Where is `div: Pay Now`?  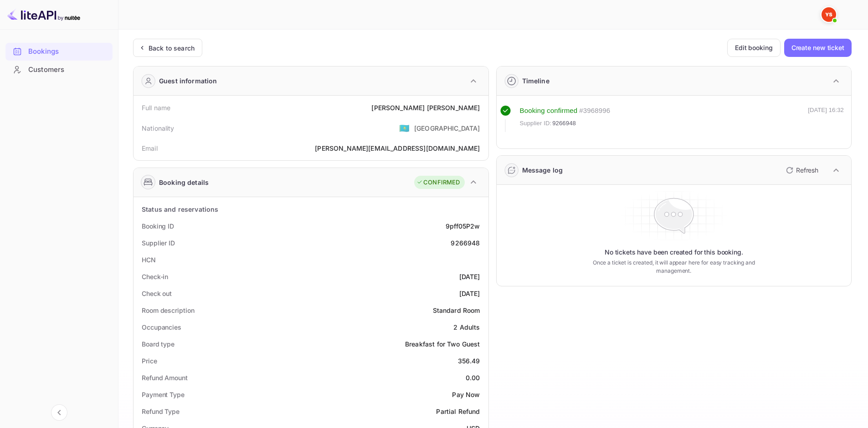 div: Pay Now is located at coordinates (466, 394).